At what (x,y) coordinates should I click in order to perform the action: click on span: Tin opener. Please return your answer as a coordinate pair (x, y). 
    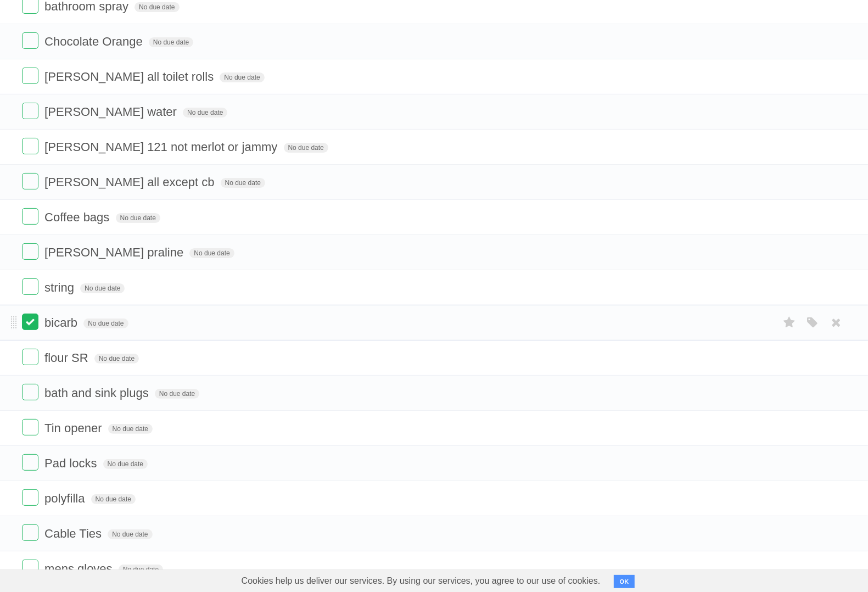
    Looking at the image, I should click on (74, 428).